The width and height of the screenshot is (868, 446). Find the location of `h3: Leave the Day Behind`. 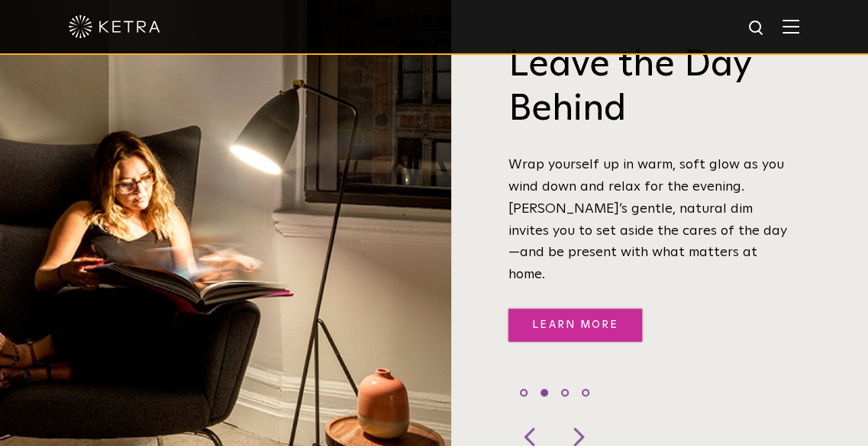

h3: Leave the Day Behind is located at coordinates (651, 87).